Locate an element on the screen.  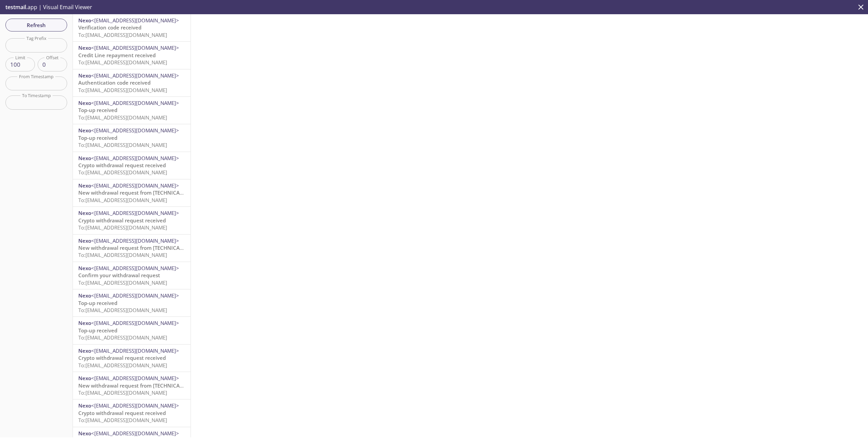
span: Confirm your withdrawal request is located at coordinates (118, 275).